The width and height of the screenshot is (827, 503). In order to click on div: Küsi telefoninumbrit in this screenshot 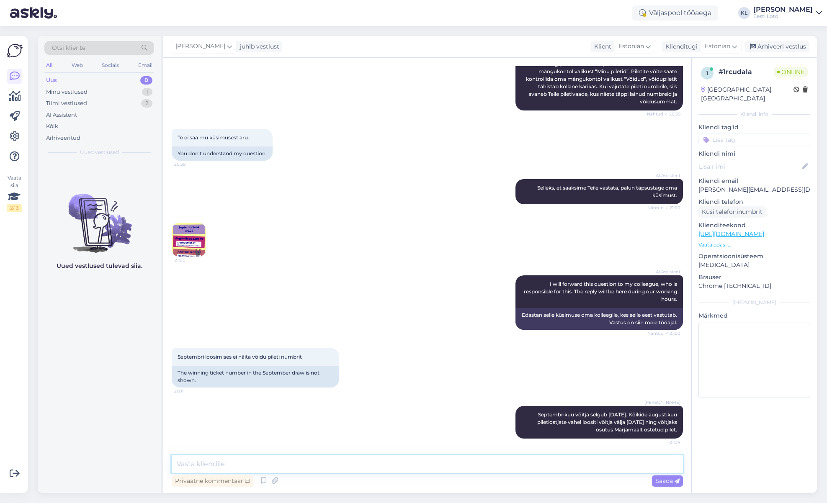, I will do `click(732, 212)`.